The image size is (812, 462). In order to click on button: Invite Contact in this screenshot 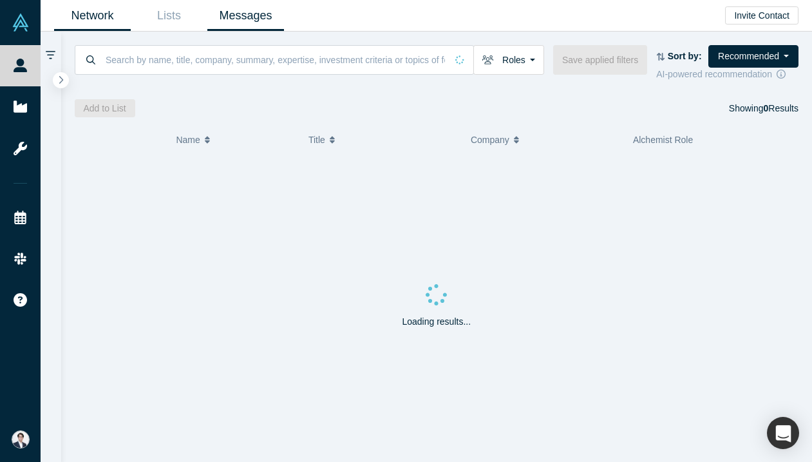, I will do `click(762, 15)`.